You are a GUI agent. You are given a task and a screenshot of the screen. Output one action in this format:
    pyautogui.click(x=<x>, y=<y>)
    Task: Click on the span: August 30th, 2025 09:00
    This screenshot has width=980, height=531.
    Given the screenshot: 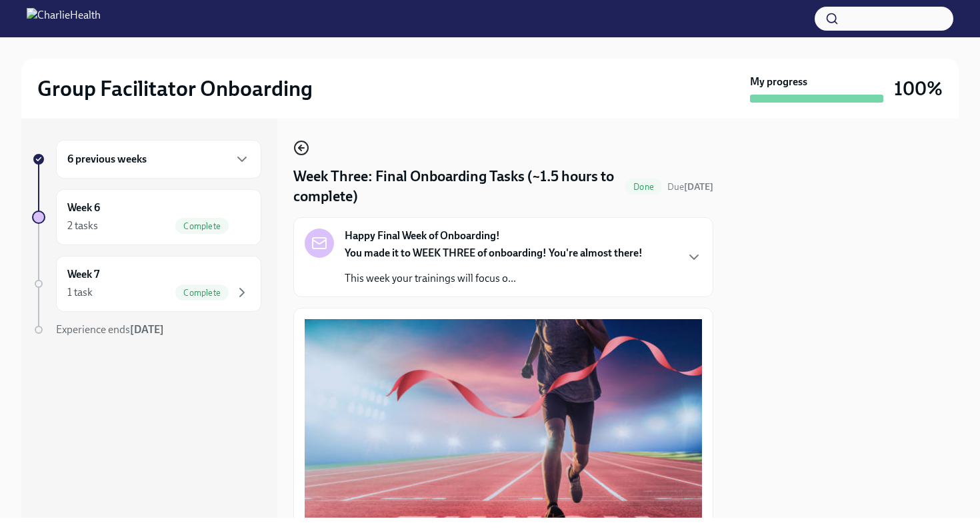 What is the action you would take?
    pyautogui.click(x=690, y=186)
    